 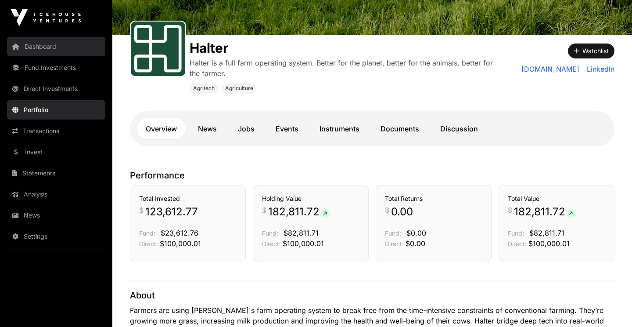 I want to click on h3: Total Returns, so click(x=434, y=199).